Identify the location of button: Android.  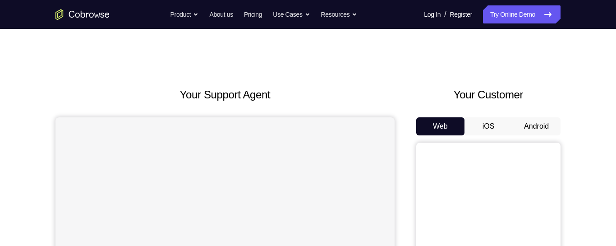
(536, 126).